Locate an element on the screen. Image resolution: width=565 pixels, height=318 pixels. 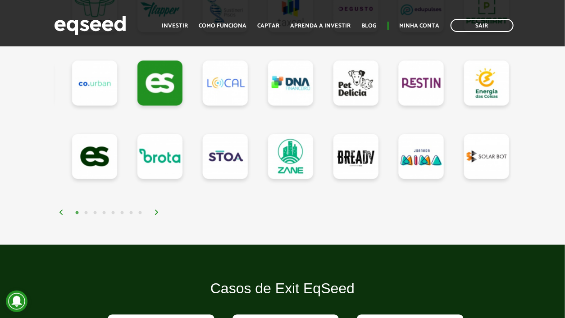
img: arrow%20right.svg is located at coordinates (157, 212).